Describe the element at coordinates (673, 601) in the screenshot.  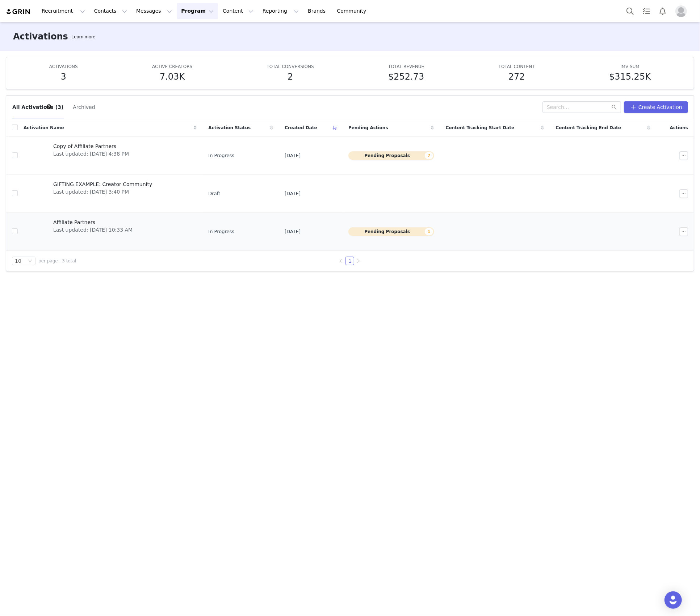
I see `div: Open Intercom Messenger` at that location.